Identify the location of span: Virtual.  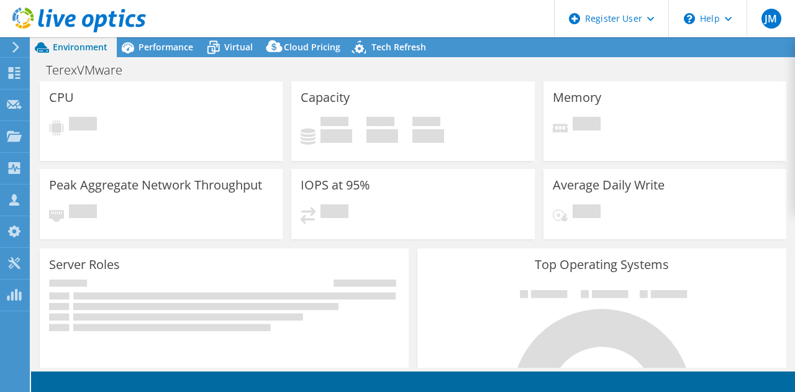
(238, 47).